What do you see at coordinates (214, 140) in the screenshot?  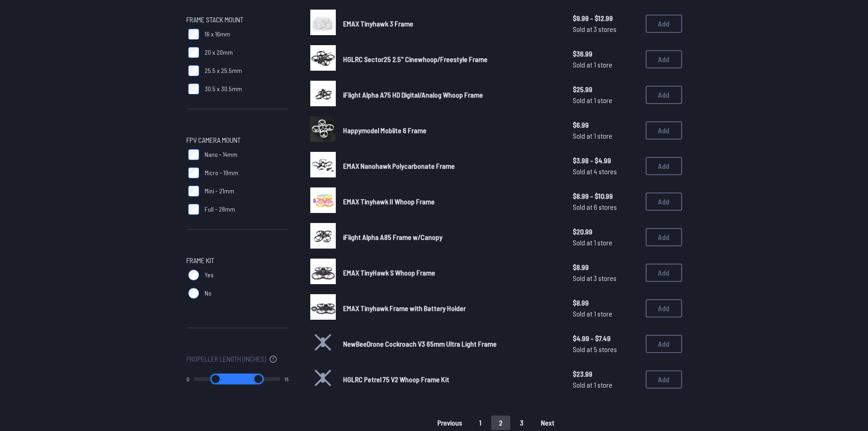 I see `span: FPV Camera Mount` at bounding box center [214, 140].